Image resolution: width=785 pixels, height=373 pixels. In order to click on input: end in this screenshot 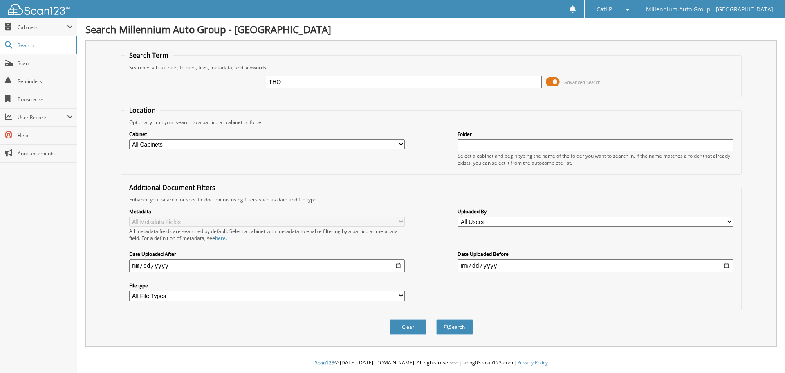, I will do `click(596, 265)`.